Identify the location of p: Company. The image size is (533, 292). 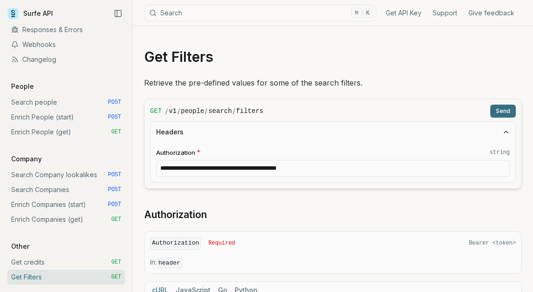
(26, 159).